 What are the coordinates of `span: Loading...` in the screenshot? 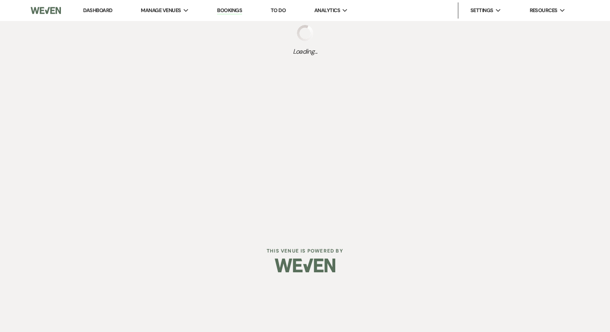 It's located at (305, 52).